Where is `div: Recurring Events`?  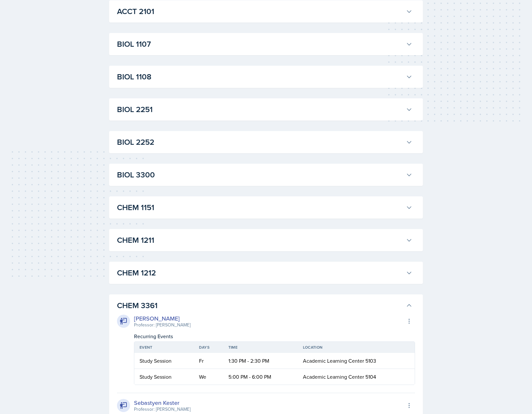 div: Recurring Events is located at coordinates (275, 336).